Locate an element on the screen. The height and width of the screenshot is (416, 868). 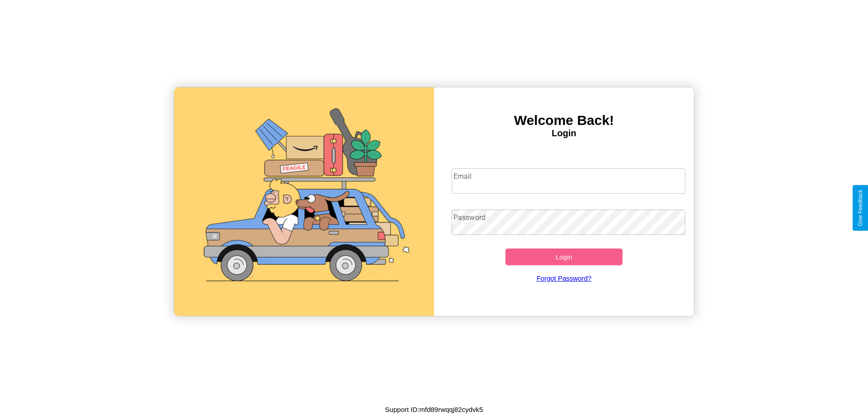
h4: Login is located at coordinates (564, 133).